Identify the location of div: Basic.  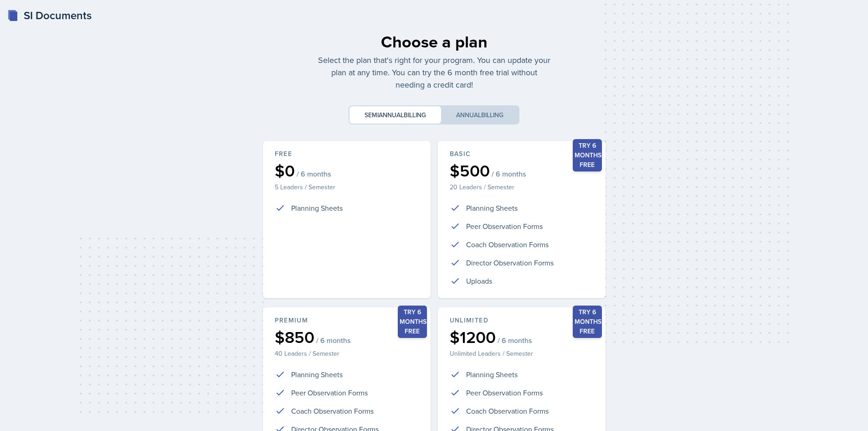
(522, 153).